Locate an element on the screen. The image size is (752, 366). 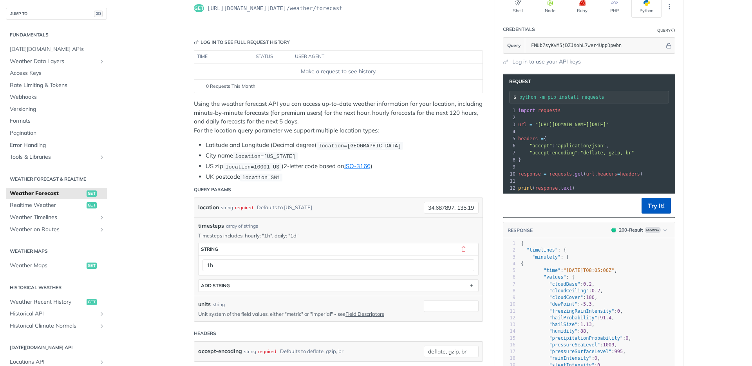
span: 91.4 is located at coordinates (606, 318).